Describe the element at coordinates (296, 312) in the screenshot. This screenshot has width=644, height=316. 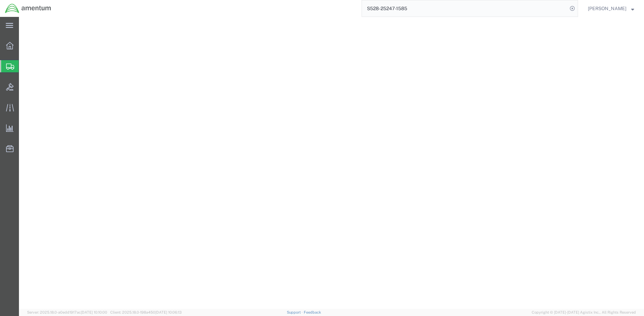
I see `a: Support` at that location.